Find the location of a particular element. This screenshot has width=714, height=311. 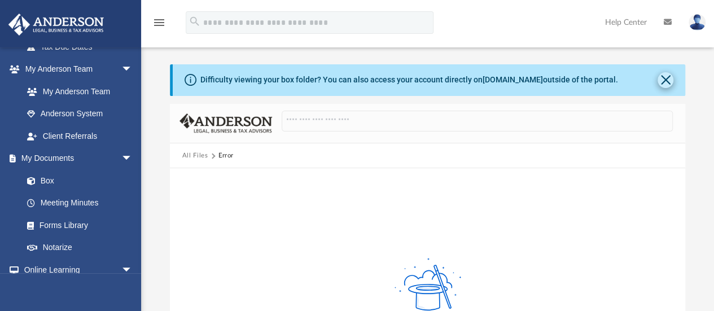

button: Close is located at coordinates (665, 80).